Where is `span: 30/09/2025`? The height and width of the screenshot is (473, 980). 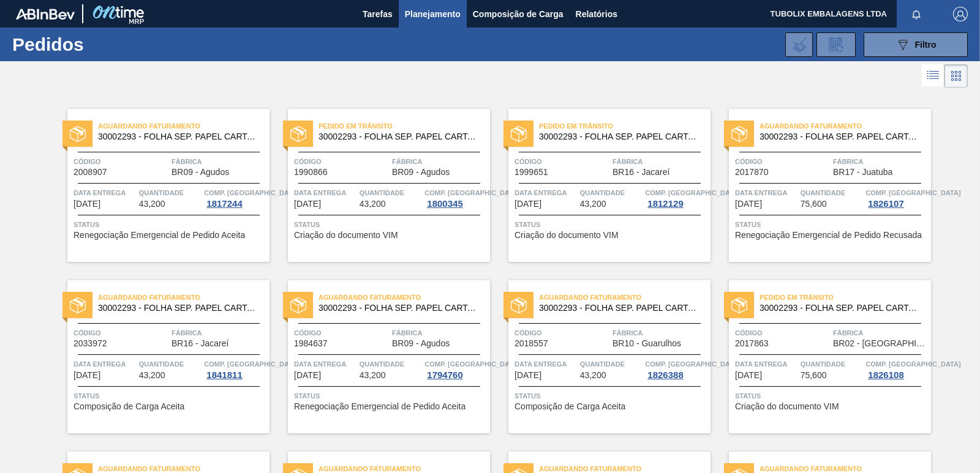
span: 30/09/2025 is located at coordinates (749, 375).